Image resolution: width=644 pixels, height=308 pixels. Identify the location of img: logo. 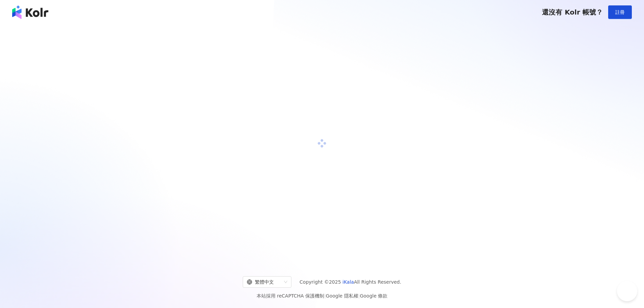
(30, 12).